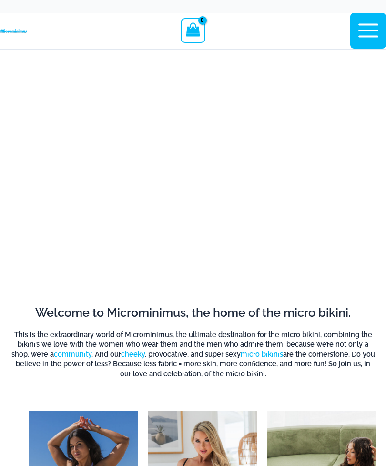 Image resolution: width=386 pixels, height=466 pixels. What do you see at coordinates (193, 354) in the screenshot?
I see `h6: This is the extraordinary world of Microminimus, the ultimate destination for the micro bikini, c...` at bounding box center [193, 354].